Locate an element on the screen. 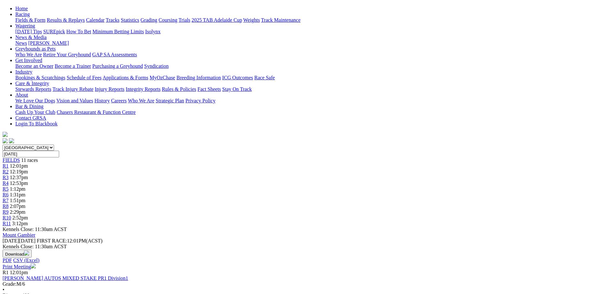 This screenshot has height=294, width=609. div: Get Involved is located at coordinates (311, 66).